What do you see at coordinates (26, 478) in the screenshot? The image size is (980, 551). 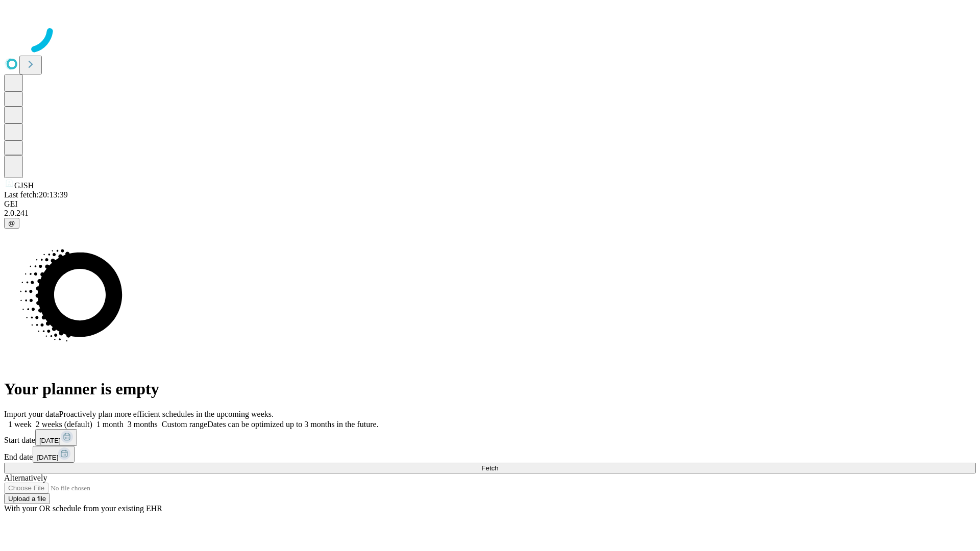 I see `span: Alternatively` at bounding box center [26, 478].